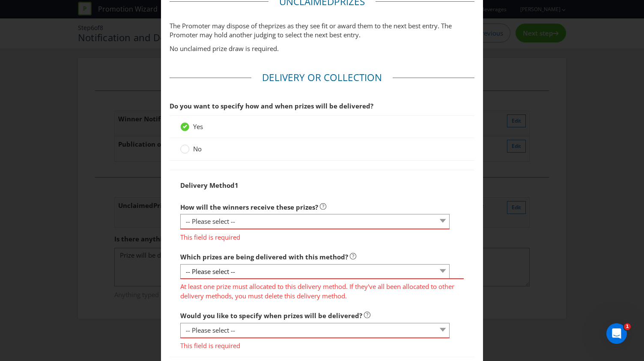  What do you see at coordinates (207, 185) in the screenshot?
I see `span: Delivery Method` at bounding box center [207, 185].